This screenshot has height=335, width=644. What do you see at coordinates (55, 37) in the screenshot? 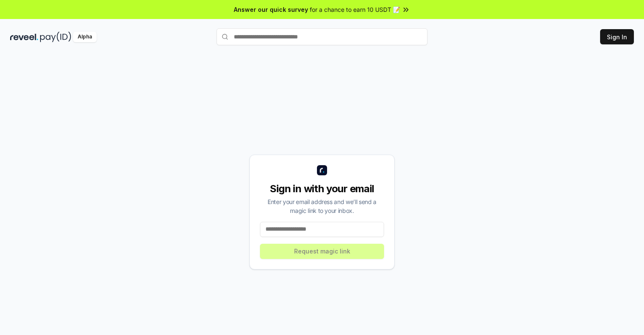
I see `img: pay_id` at bounding box center [55, 37].